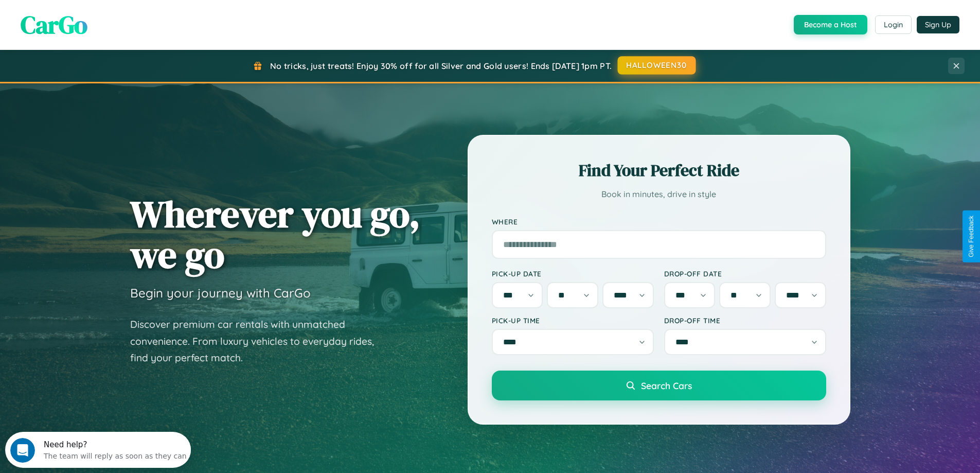 Image resolution: width=980 pixels, height=473 pixels. I want to click on div: Need help?, so click(110, 13).